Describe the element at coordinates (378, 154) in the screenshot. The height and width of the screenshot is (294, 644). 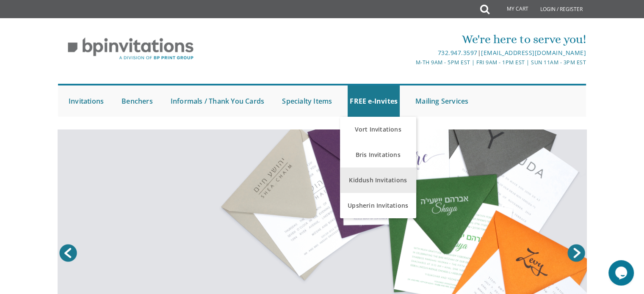
I see `a: Bris Invitations` at that location.